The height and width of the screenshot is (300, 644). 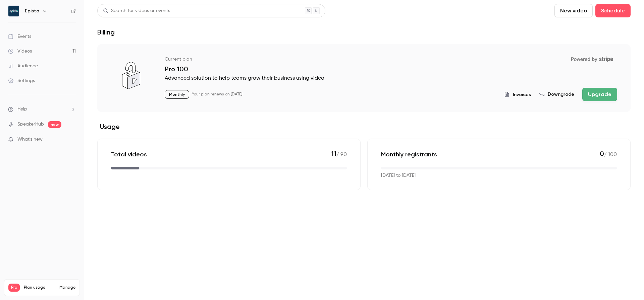 What do you see at coordinates (106, 32) in the screenshot?
I see `h1: Billing` at bounding box center [106, 32].